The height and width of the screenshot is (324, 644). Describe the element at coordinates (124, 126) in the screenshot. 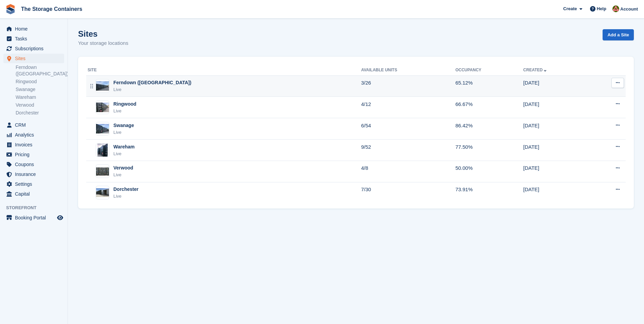

I see `div: Swanage` at that location.